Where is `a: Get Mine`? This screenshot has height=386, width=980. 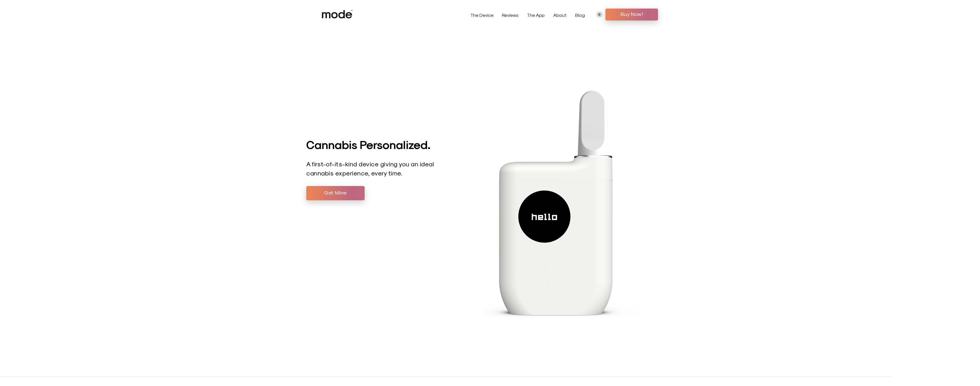
a: Get Mine is located at coordinates (335, 193).